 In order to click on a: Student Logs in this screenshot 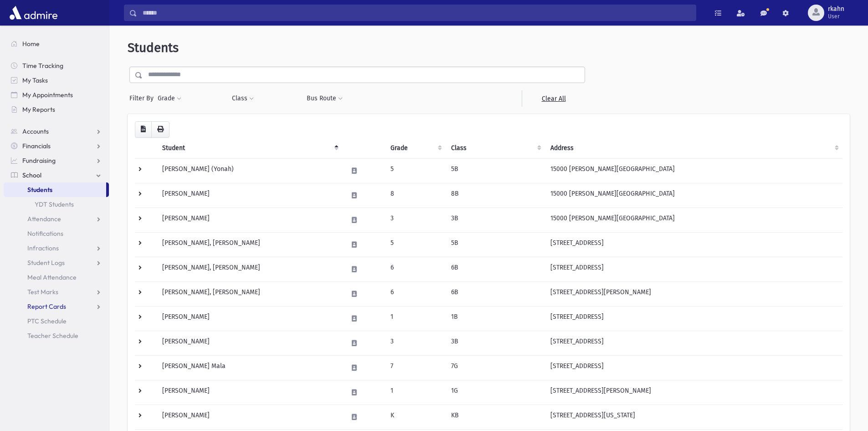, I will do `click(56, 262)`.